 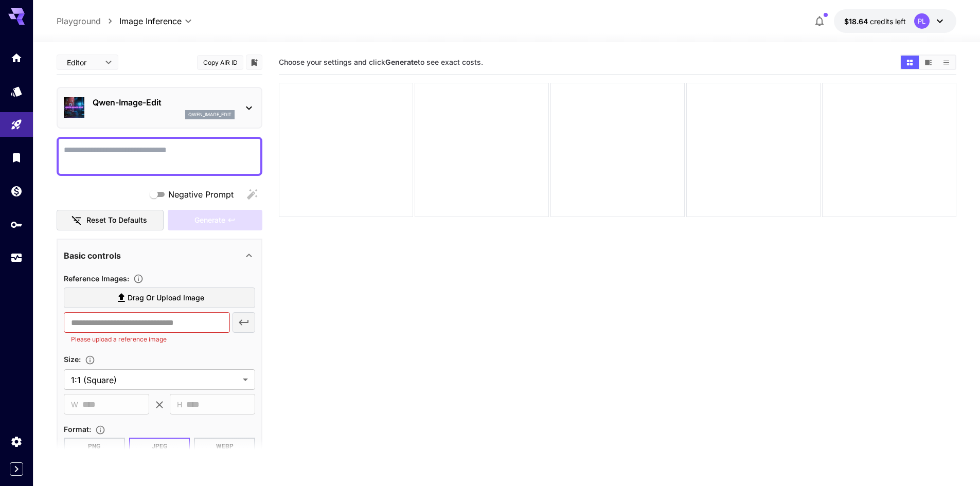 I want to click on span: Image Inference, so click(x=150, y=21).